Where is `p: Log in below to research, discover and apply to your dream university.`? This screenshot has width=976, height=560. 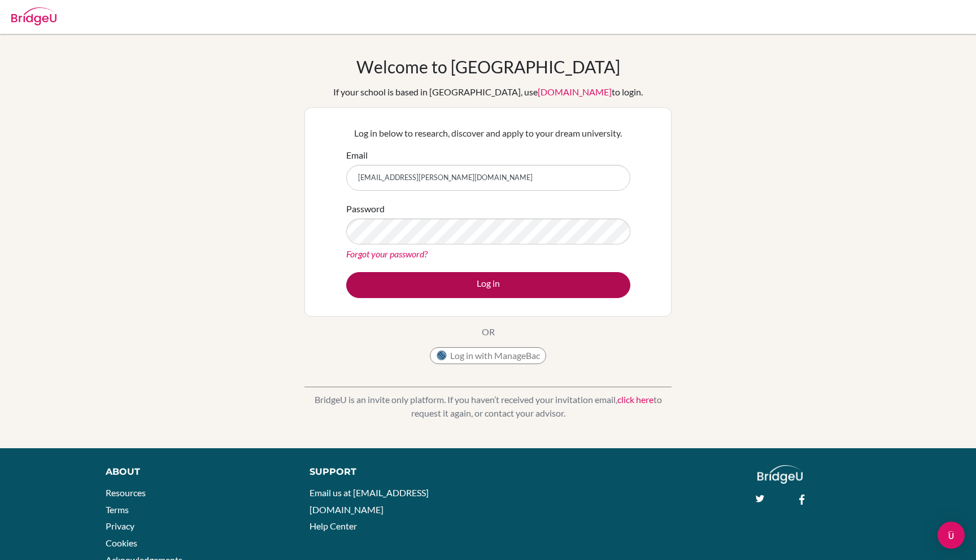 p: Log in below to research, discover and apply to your dream university. is located at coordinates (488, 133).